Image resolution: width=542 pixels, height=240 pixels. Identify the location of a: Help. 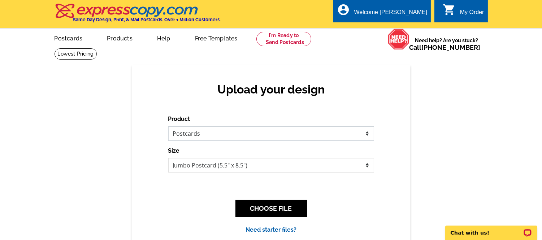
(164, 38).